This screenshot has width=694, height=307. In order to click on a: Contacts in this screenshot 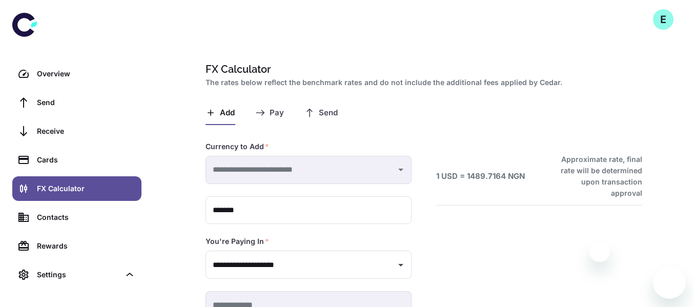, I will do `click(77, 217)`.